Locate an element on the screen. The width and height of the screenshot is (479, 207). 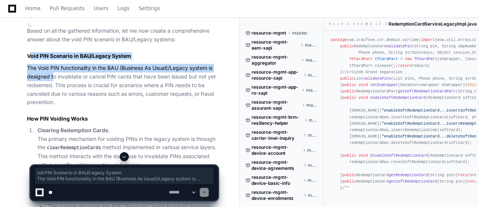
span: oid PIN Scenario in BAU/Legacy System The Void PIN functionality in the BAU (Business As Usual)/L... is located at coordinates (124, 176).